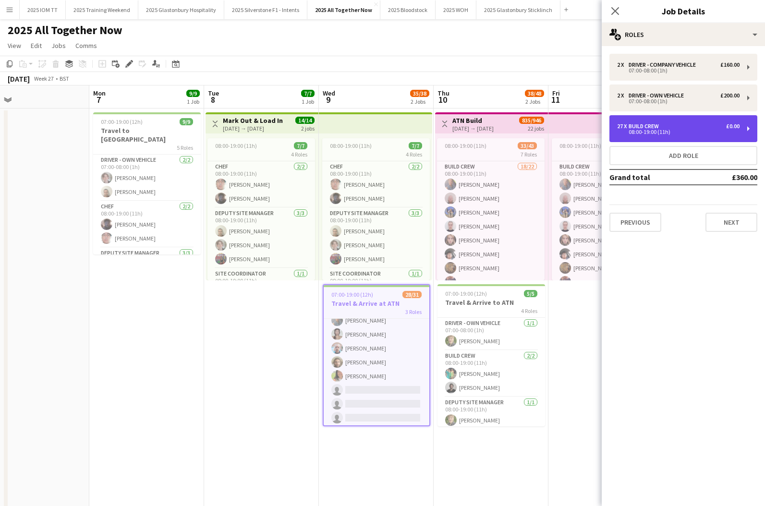 This screenshot has height=506, width=765. Describe the element at coordinates (147, 278) in the screenshot. I see `app-card-role: Deputy site manager3/3` at that location.